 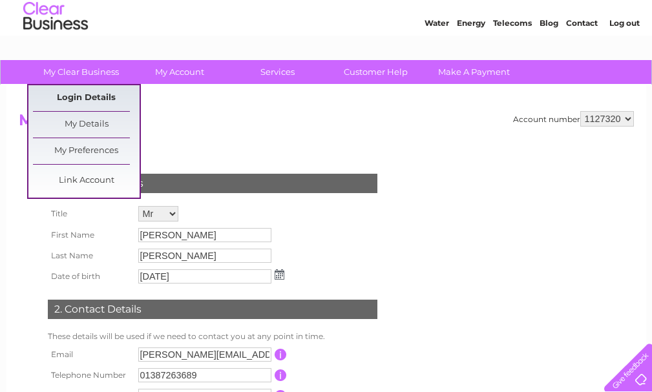 I want to click on a: Water, so click(x=437, y=59).